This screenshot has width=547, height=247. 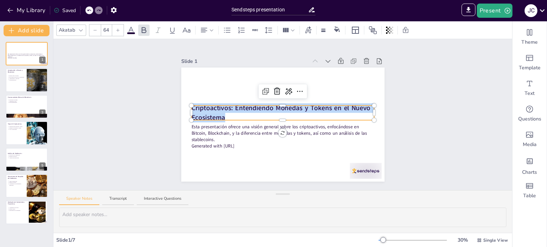 I want to click on strong: Criptoactivos: Entendiendo Monedas y Tokens en el Nuevo Ecosistema, so click(x=282, y=113).